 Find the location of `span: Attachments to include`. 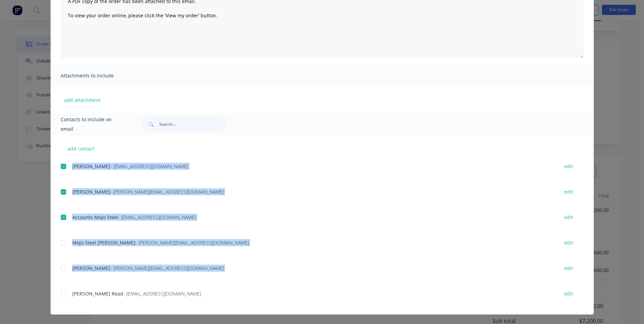

span: Attachments to include is located at coordinates (98, 76).